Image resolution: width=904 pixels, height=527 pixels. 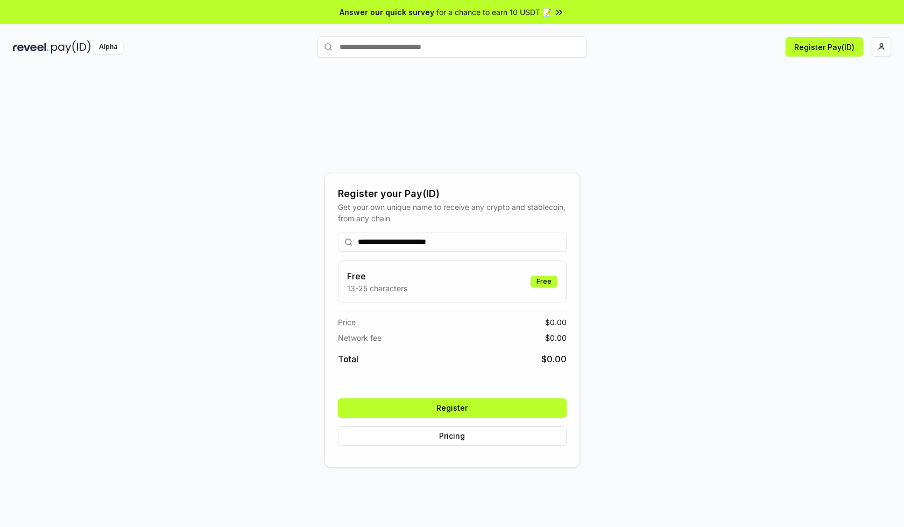 I want to click on span: for a chance to earn 10 USDT 📝, so click(x=494, y=12).